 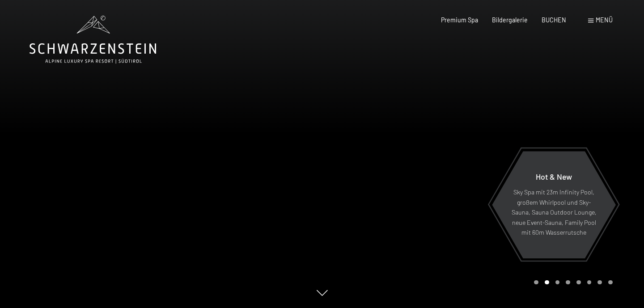 What do you see at coordinates (459, 20) in the screenshot?
I see `a: Premium Spa` at bounding box center [459, 20].